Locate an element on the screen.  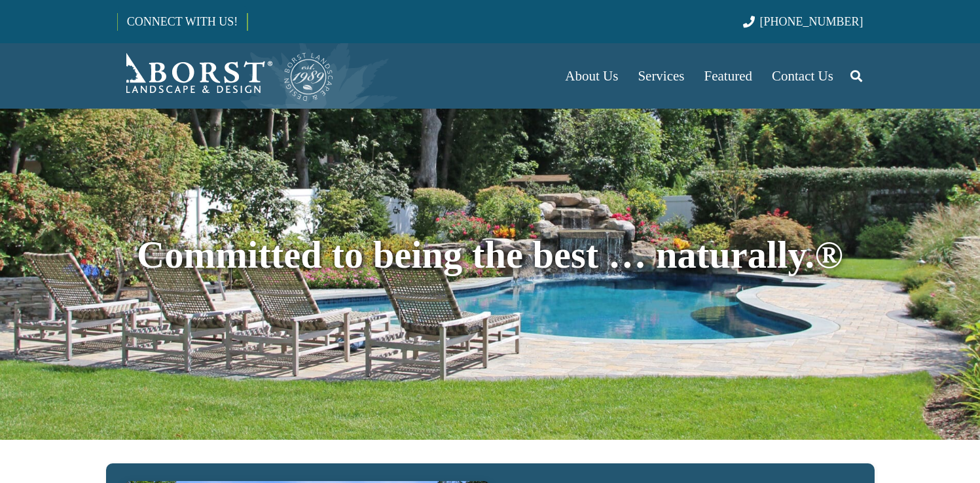
a: Featured is located at coordinates (728, 76).